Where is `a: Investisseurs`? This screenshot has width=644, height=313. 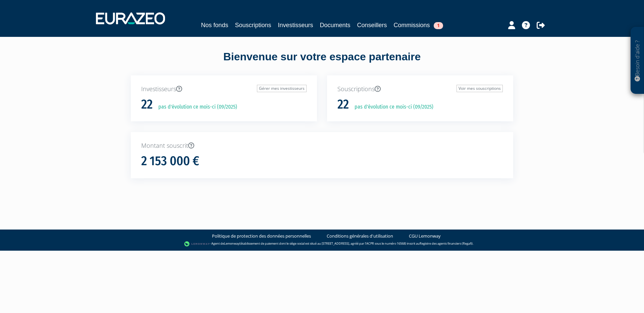
a: Investisseurs is located at coordinates (295, 25).